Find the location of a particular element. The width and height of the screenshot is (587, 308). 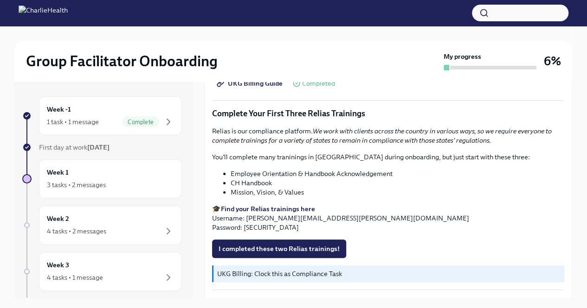

em: We work with clients across the country in various ways, so we require everyone to complete train... is located at coordinates (382, 136).